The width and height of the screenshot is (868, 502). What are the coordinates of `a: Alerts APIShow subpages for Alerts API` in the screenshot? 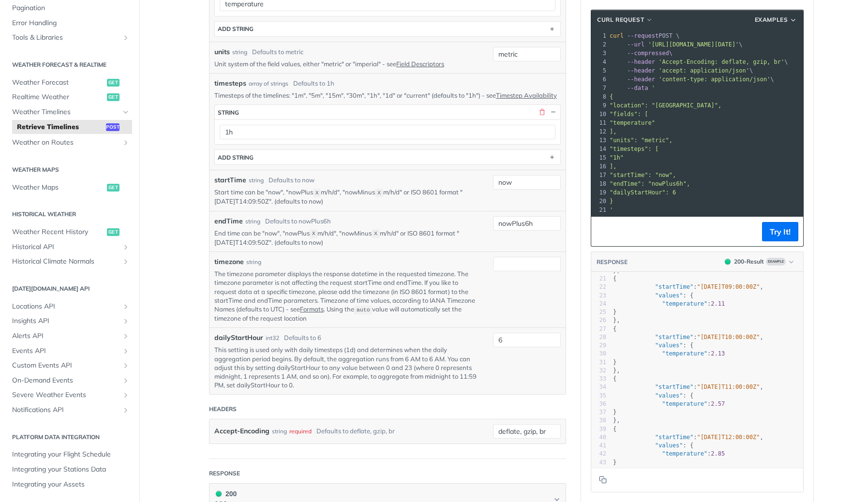 It's located at (70, 336).